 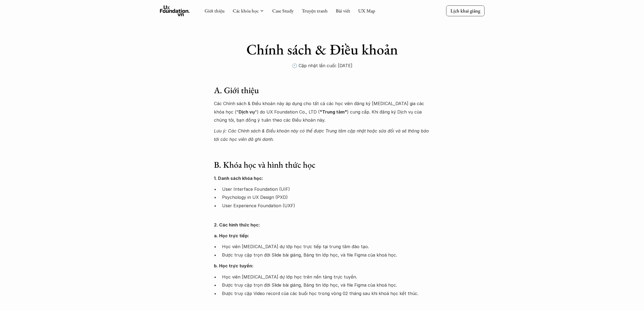 What do you see at coordinates (239, 178) in the screenshot?
I see `strong: 1. Danh sách khóa học:` at bounding box center [239, 178].